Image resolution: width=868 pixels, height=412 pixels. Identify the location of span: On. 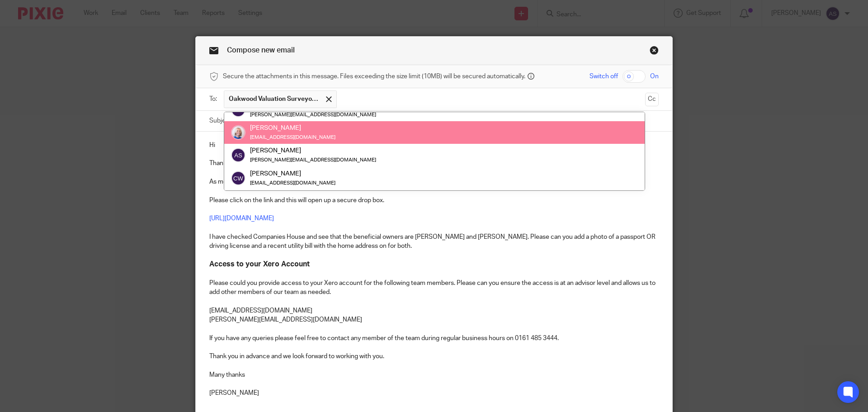
(654, 76).